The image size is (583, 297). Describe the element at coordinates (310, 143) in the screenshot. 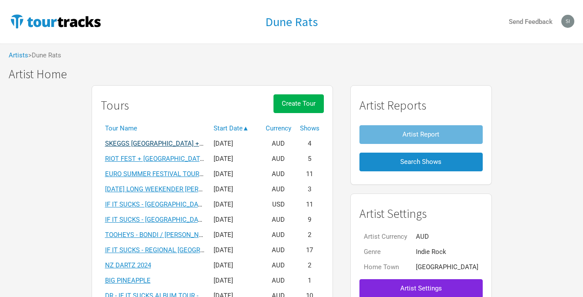

I see `td: 4` at that location.